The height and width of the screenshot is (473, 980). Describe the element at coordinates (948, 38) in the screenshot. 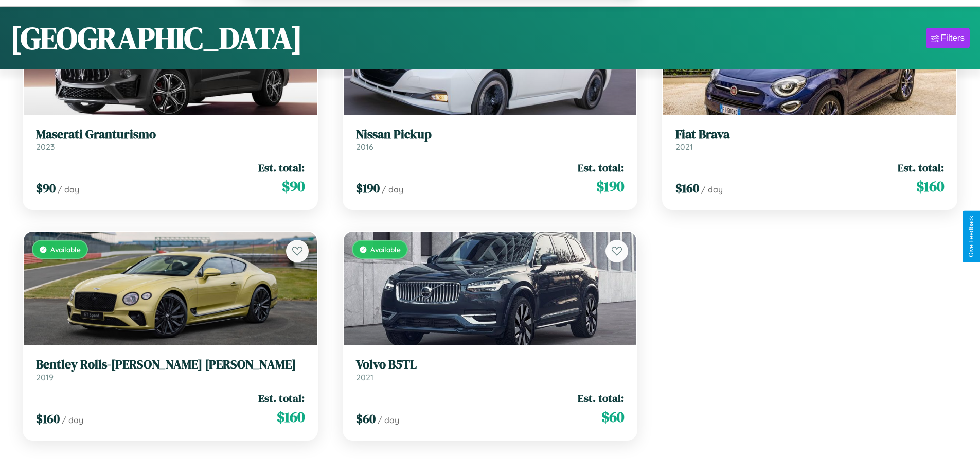

I see `button: Filters` at that location.